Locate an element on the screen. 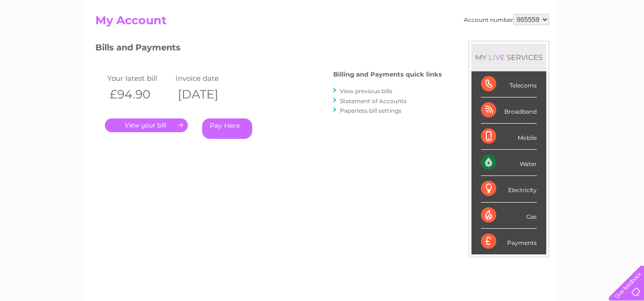  div: Electricity is located at coordinates (508, 189).